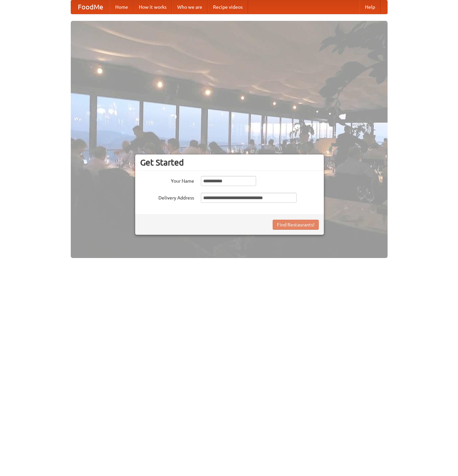 This screenshot has width=458, height=476. I want to click on h3: Get Started, so click(229, 162).